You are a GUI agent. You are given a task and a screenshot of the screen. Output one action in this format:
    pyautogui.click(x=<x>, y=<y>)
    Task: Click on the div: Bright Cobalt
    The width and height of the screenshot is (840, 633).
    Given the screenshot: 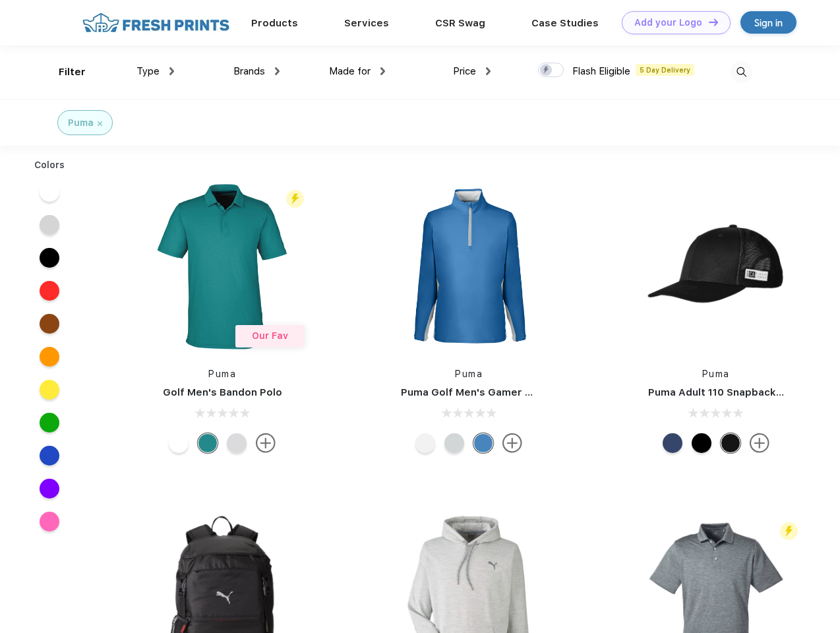 What is the action you would take?
    pyautogui.click(x=483, y=443)
    